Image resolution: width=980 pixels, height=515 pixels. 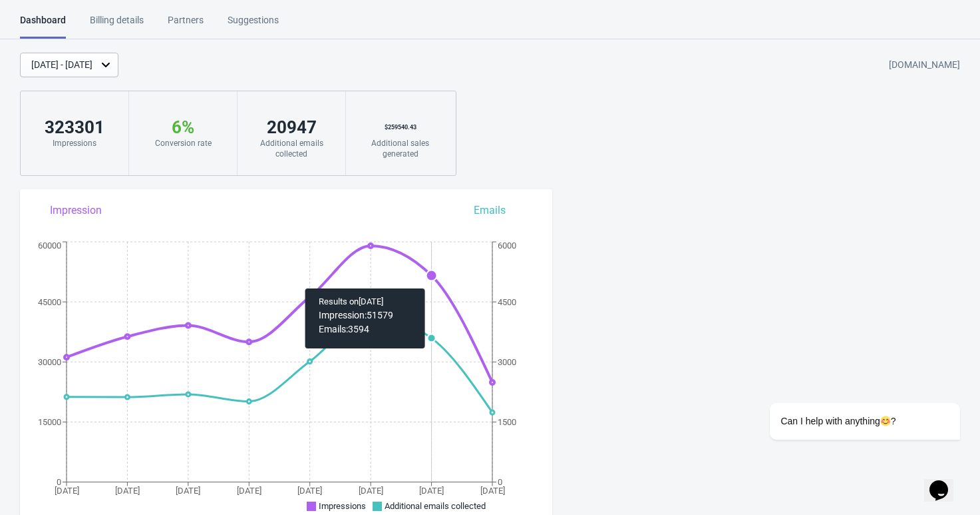 I want to click on div: Additional sales generated, so click(x=400, y=148).